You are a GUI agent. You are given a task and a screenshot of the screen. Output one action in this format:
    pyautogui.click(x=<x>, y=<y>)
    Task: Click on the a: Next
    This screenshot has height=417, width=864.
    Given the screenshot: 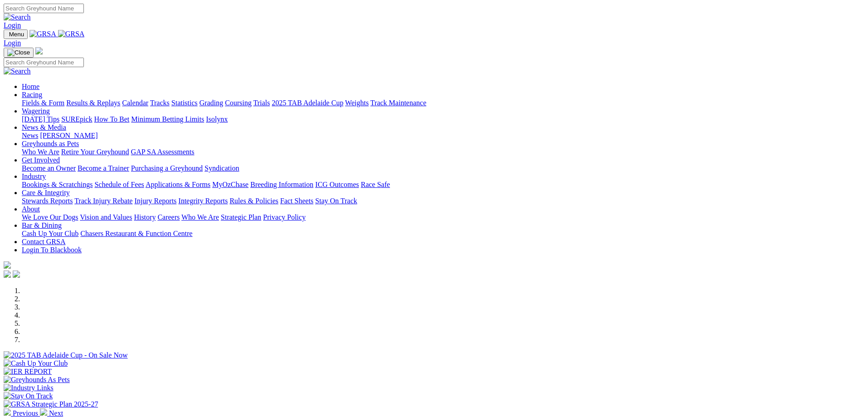 What is the action you would take?
    pyautogui.click(x=51, y=413)
    